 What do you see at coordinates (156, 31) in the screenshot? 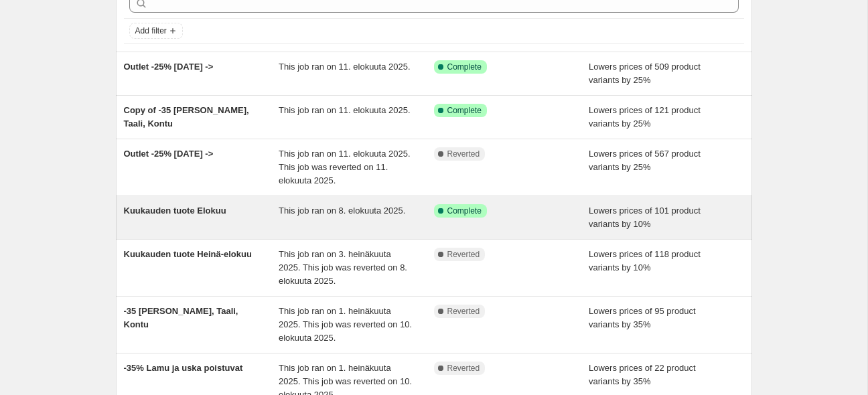
I see `button: Add filter` at bounding box center [156, 31].